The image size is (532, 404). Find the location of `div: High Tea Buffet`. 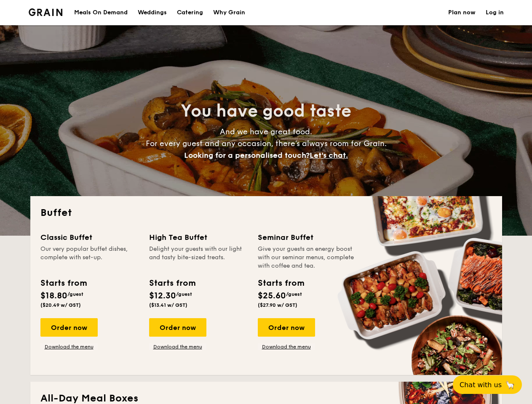

div: High Tea Buffet is located at coordinates (199, 237).